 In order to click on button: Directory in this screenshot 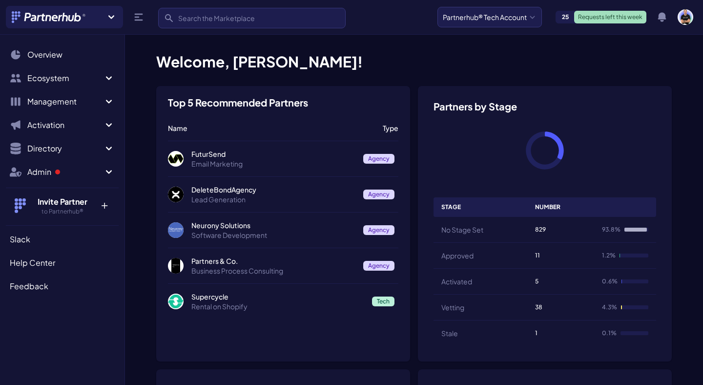, I will do `click(62, 149)`.